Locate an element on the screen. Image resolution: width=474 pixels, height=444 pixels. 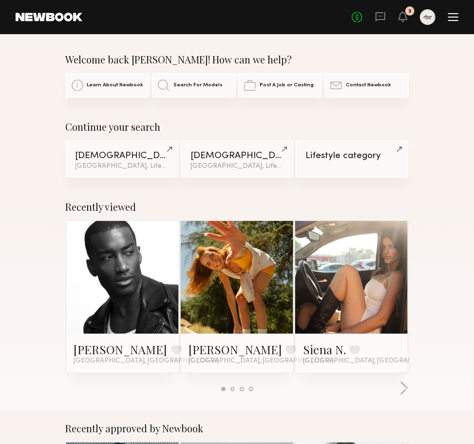
span: Post A Job or Casting is located at coordinates (287, 85).